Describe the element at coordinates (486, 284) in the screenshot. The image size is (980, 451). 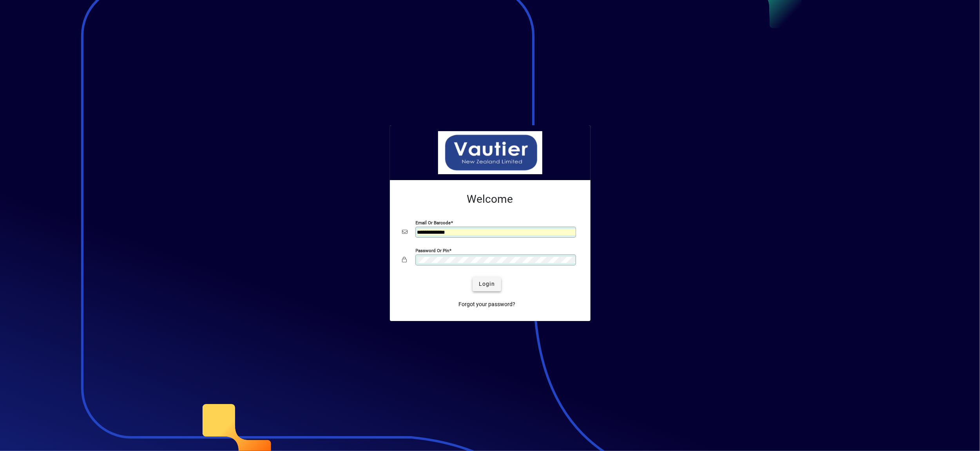
I see `button: Login` at that location.